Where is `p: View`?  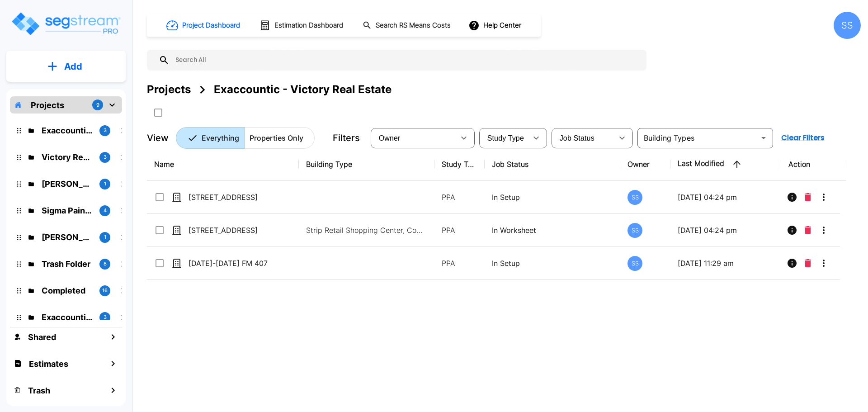 p: View is located at coordinates (158, 138).